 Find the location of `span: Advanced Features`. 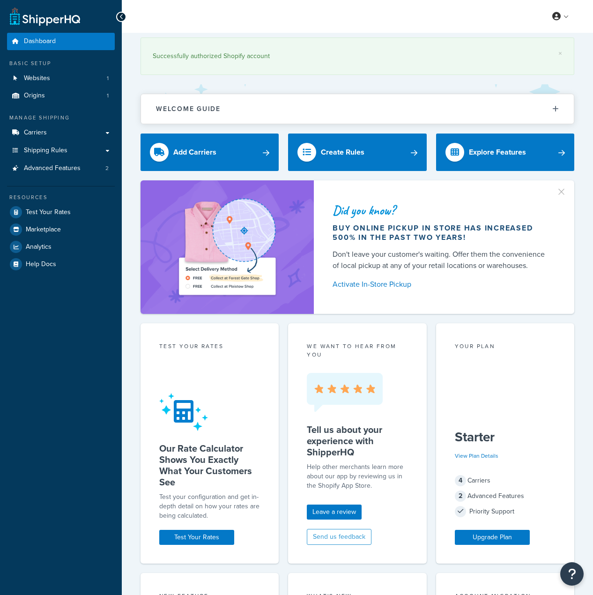

span: Advanced Features is located at coordinates (52, 168).